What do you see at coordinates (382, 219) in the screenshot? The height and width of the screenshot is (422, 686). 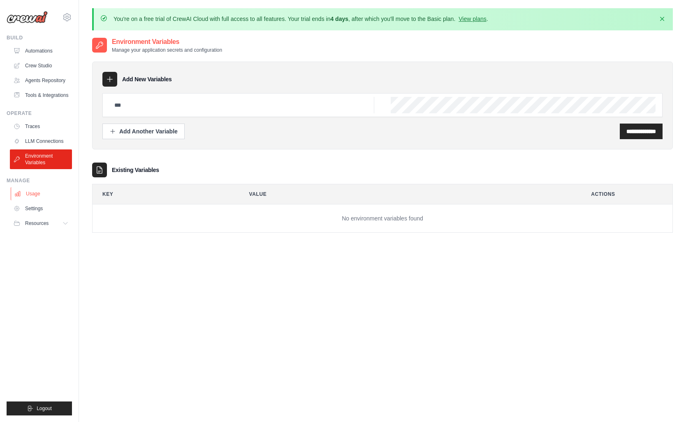 I see `td: No environment variables found` at bounding box center [382, 219].